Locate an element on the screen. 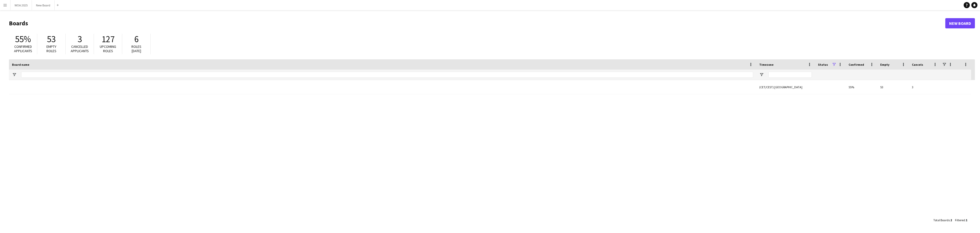  span: 6 is located at coordinates (136, 39).